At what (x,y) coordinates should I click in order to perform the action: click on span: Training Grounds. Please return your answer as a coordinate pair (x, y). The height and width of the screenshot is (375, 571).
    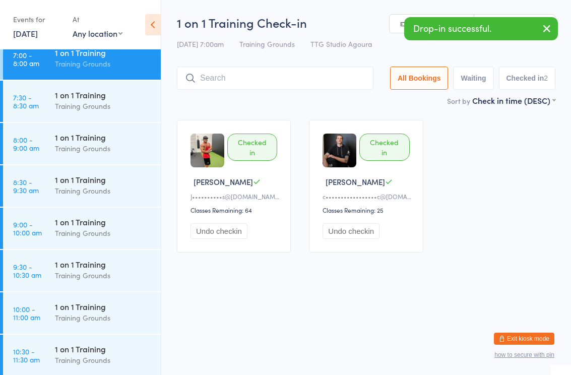
    Looking at the image, I should click on (267, 44).